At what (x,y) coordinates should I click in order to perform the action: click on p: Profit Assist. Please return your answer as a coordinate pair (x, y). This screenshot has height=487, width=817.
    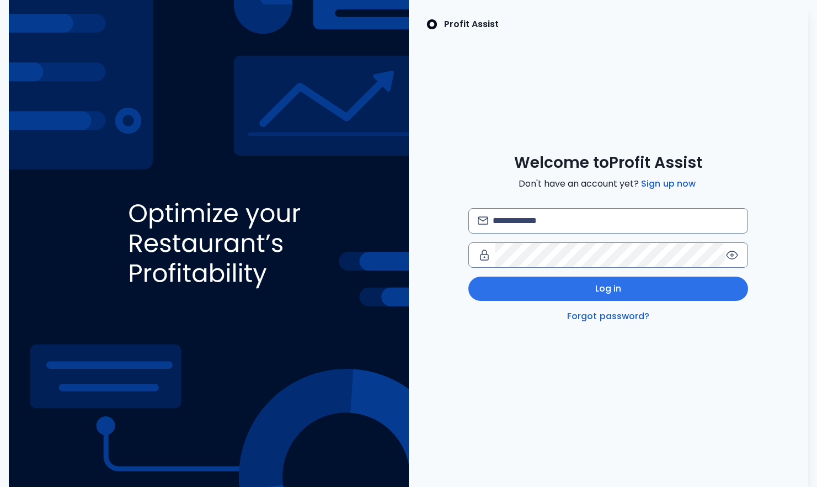
    Looking at the image, I should click on (471, 24).